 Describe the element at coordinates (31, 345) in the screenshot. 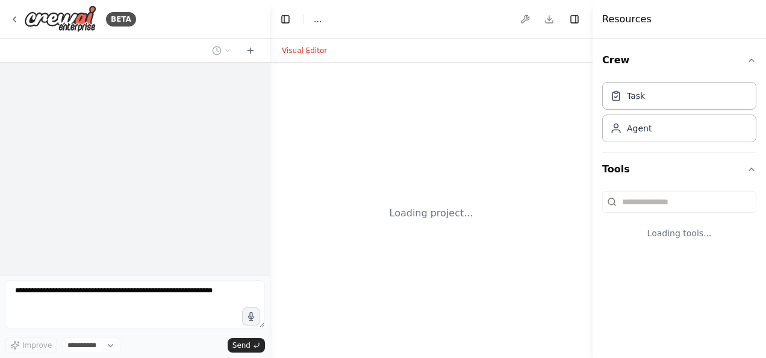

I see `button: Improve` at that location.